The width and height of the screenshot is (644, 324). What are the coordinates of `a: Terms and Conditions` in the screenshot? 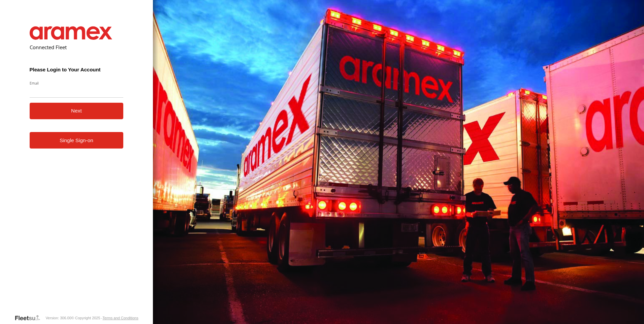 It's located at (120, 318).